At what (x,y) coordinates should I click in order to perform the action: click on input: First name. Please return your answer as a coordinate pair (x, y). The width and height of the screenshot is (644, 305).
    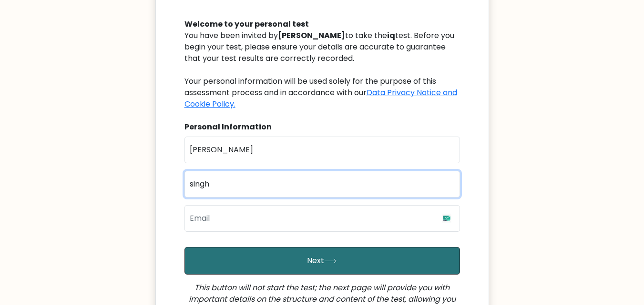
    Looking at the image, I should click on (322, 150).